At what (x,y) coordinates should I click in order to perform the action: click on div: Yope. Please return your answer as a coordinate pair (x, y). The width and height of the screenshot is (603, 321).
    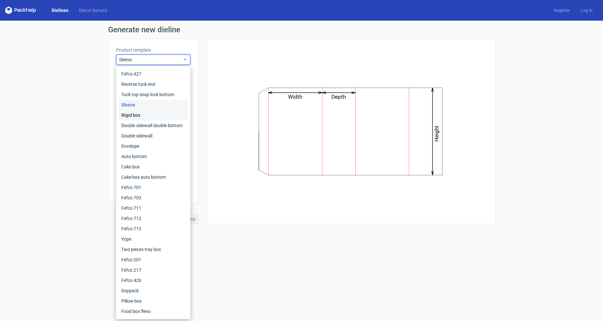
    Looking at the image, I should click on (153, 239).